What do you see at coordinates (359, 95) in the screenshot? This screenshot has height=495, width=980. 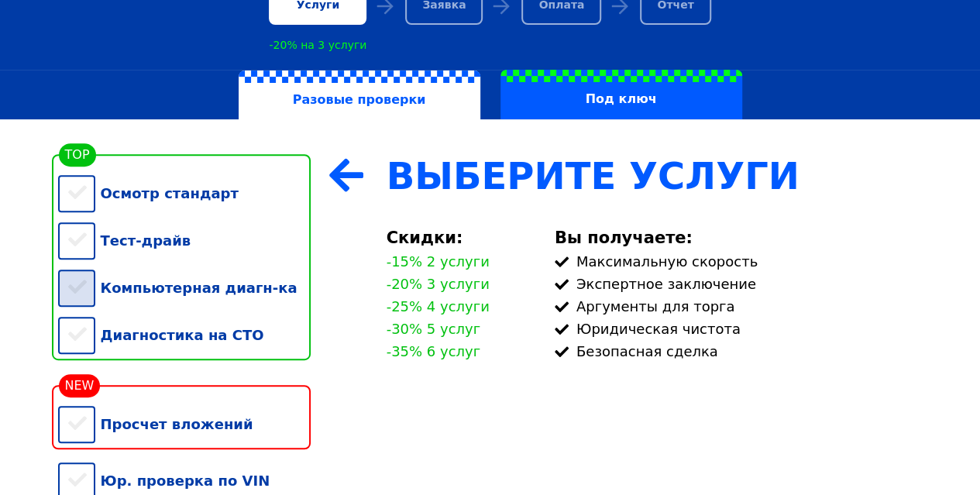 I see `label: Разовые проверки` at bounding box center [359, 95].